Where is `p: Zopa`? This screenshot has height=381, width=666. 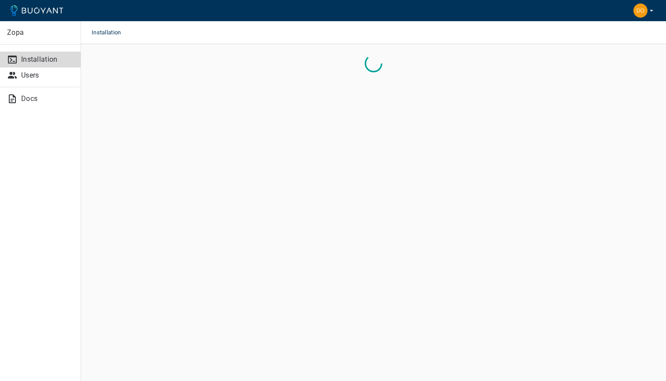
p: Zopa is located at coordinates (40, 33).